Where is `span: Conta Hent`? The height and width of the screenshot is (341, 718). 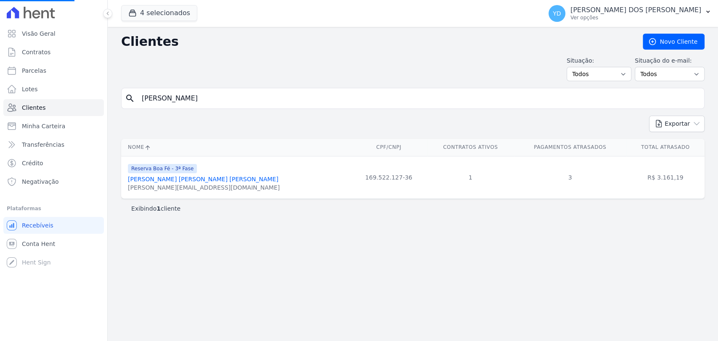
span: Conta Hent is located at coordinates (38, 244).